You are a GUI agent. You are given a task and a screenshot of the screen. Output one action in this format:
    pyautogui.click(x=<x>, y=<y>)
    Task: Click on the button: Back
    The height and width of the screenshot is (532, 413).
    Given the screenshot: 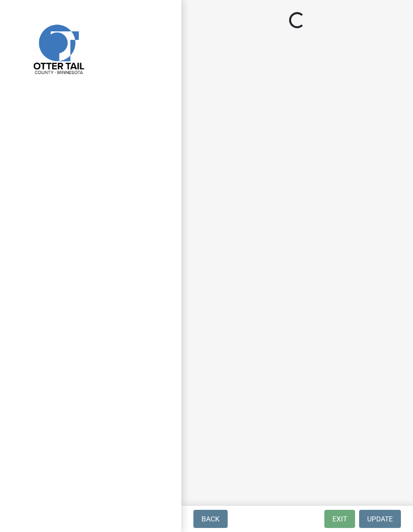 What is the action you would take?
    pyautogui.click(x=211, y=518)
    